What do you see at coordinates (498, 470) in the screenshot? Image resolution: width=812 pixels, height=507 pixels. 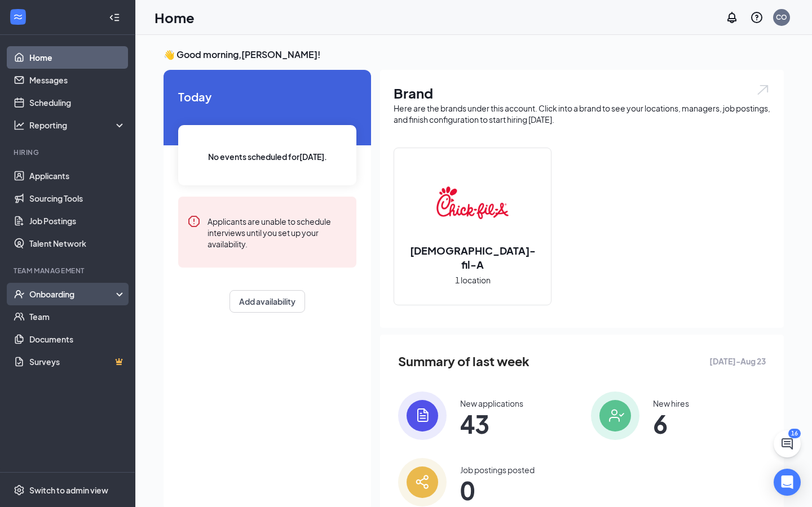 I see `div: Job postings posted` at bounding box center [498, 470].